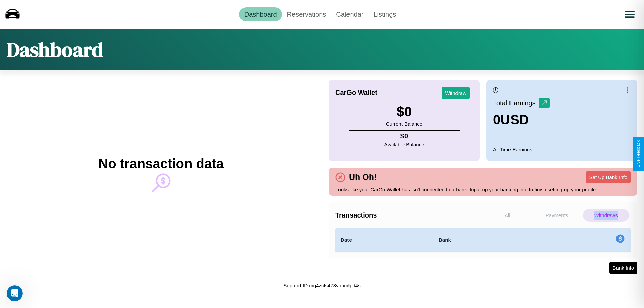 This screenshot has height=308, width=644. What do you see at coordinates (307, 14) in the screenshot?
I see `a: Reservations` at bounding box center [307, 14].